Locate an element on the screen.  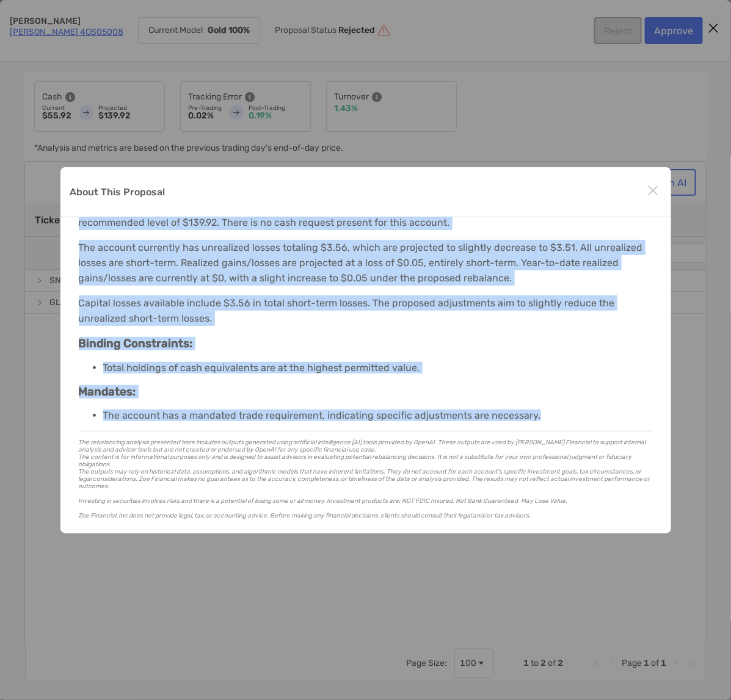
li: The account has a mandated trade requirement, indicating specific adjustments are necessary. is located at coordinates (378, 415).